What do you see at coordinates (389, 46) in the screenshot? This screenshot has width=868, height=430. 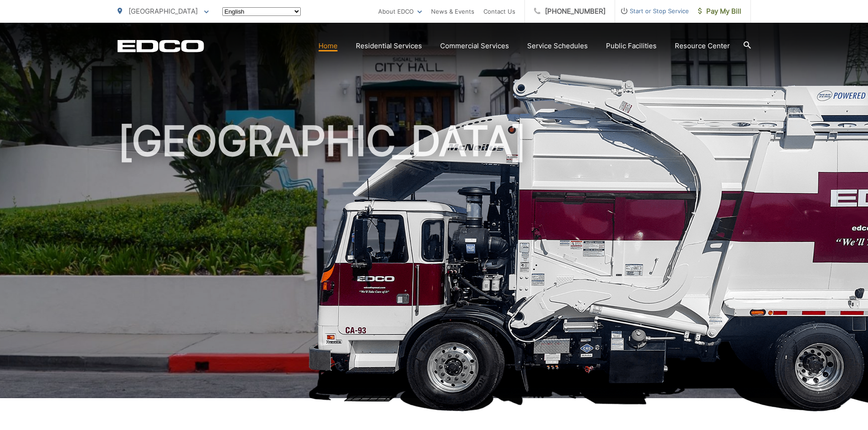 I see `a: Residential Services` at bounding box center [389, 46].